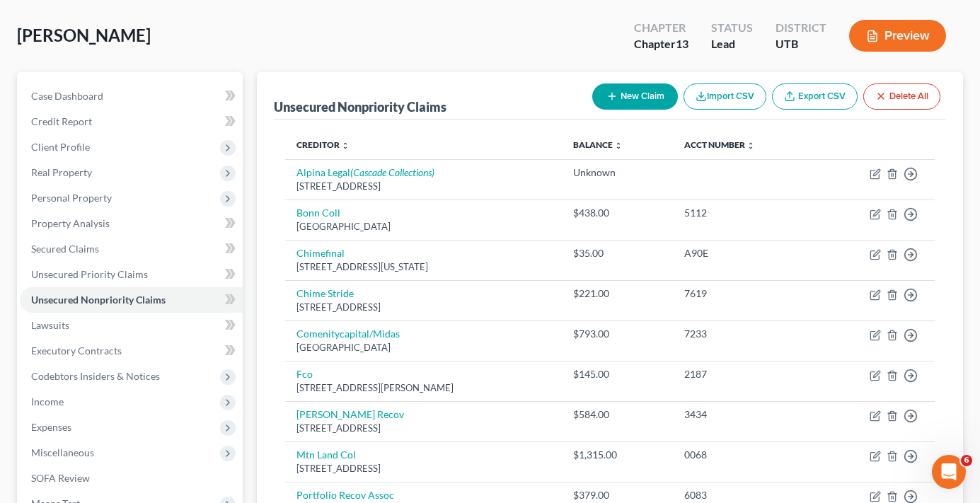 This screenshot has height=503, width=980. I want to click on a: SOFA Review, so click(131, 479).